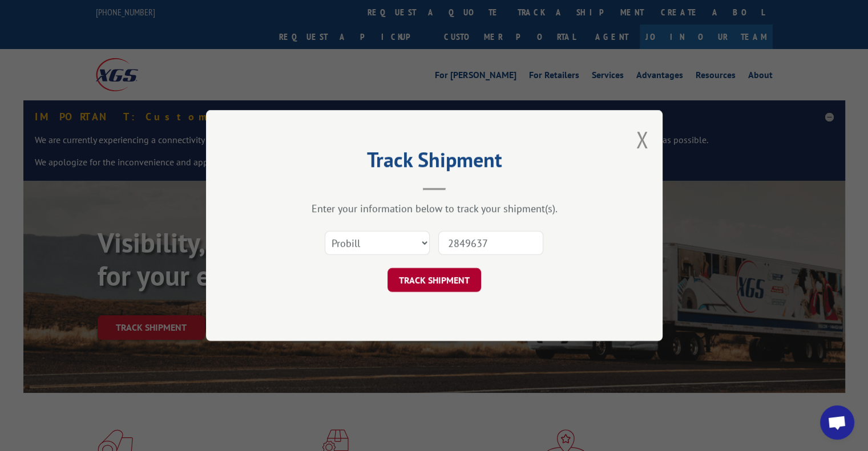  I want to click on h2: Track Shipment, so click(434, 162).